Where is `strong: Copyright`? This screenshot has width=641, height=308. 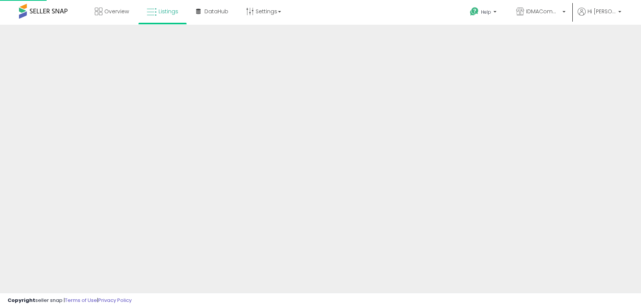 strong: Copyright is located at coordinates (21, 300).